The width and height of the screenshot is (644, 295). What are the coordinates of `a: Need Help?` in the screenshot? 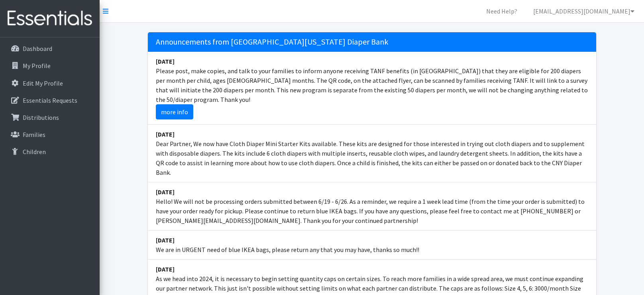 It's located at (502, 11).